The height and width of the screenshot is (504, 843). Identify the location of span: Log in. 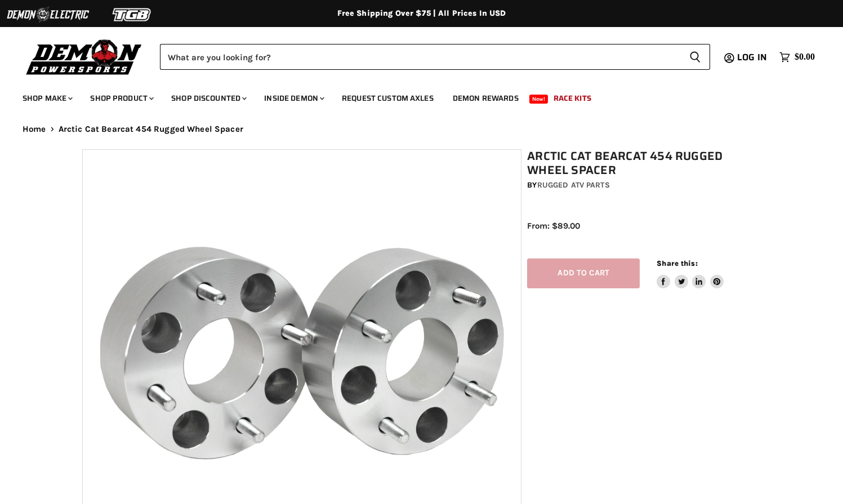
(752, 57).